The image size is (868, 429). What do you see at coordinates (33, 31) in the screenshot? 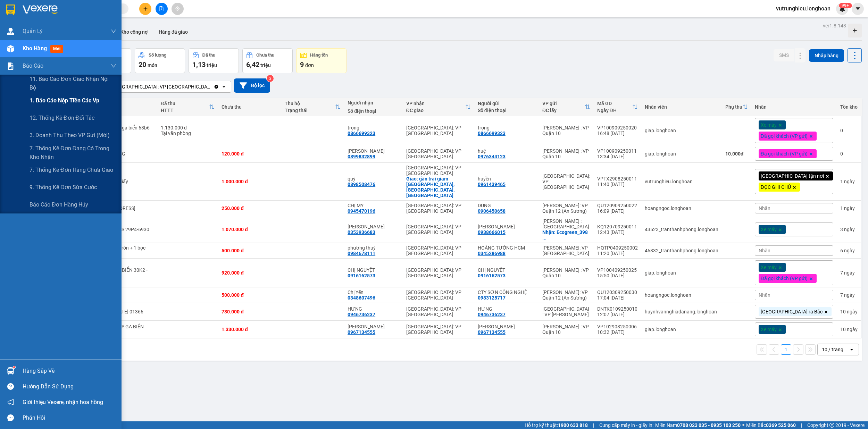
I see `span: Quản Lý` at bounding box center [33, 31].